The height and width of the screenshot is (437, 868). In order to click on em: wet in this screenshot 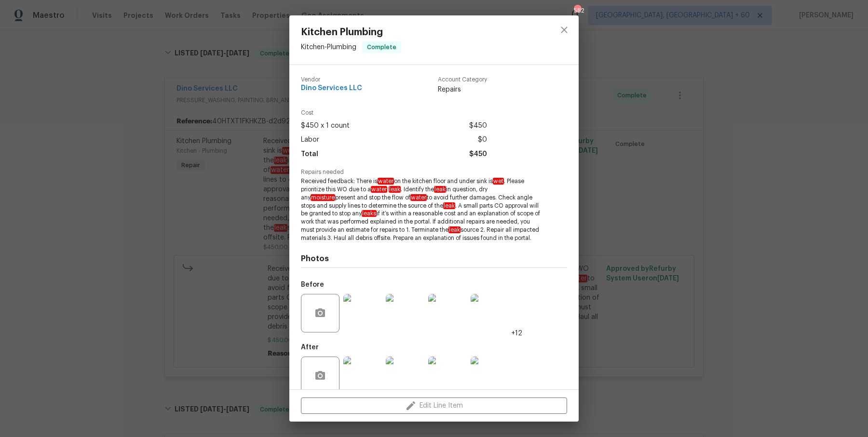, I will do `click(498, 181)`.